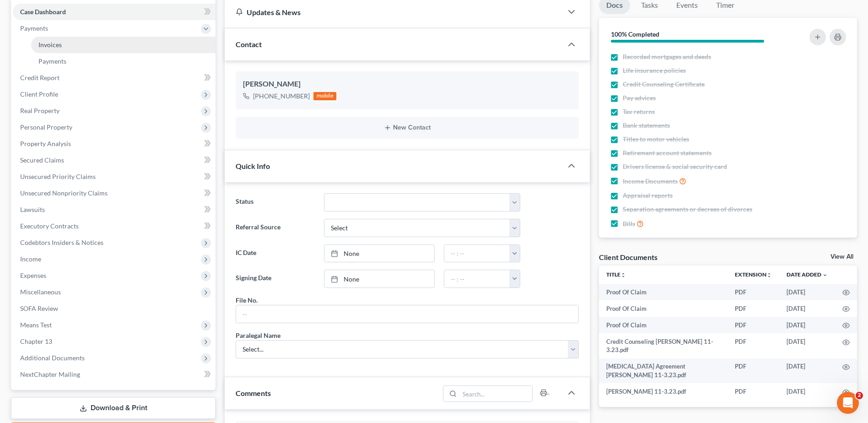 The height and width of the screenshot is (423, 868). I want to click on span: Executory Contracts, so click(50, 226).